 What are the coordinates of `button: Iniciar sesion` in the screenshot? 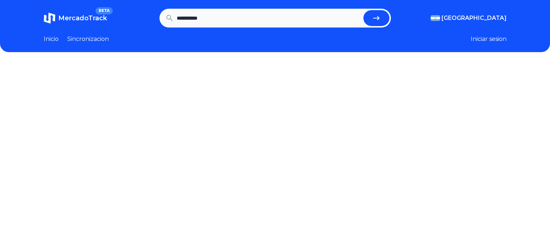 It's located at (488, 39).